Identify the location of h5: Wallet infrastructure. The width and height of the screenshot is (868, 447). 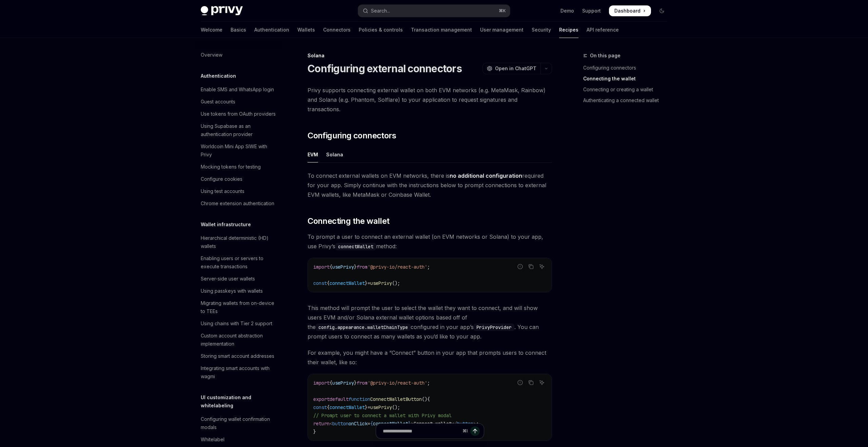
(225, 225).